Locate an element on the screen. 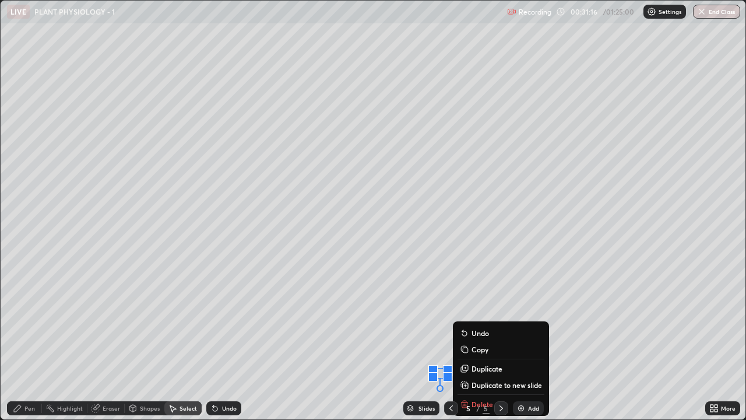 The width and height of the screenshot is (746, 420). p: Recording is located at coordinates (535, 12).